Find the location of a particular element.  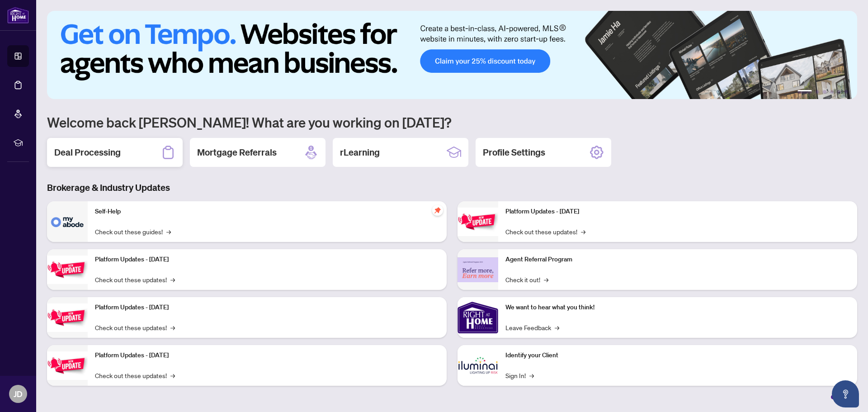

h3: Brokerage & Industry Updates is located at coordinates (452, 188).